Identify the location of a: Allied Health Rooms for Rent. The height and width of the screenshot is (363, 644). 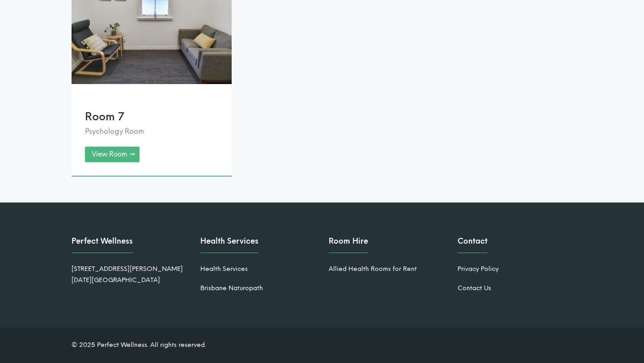
(373, 269).